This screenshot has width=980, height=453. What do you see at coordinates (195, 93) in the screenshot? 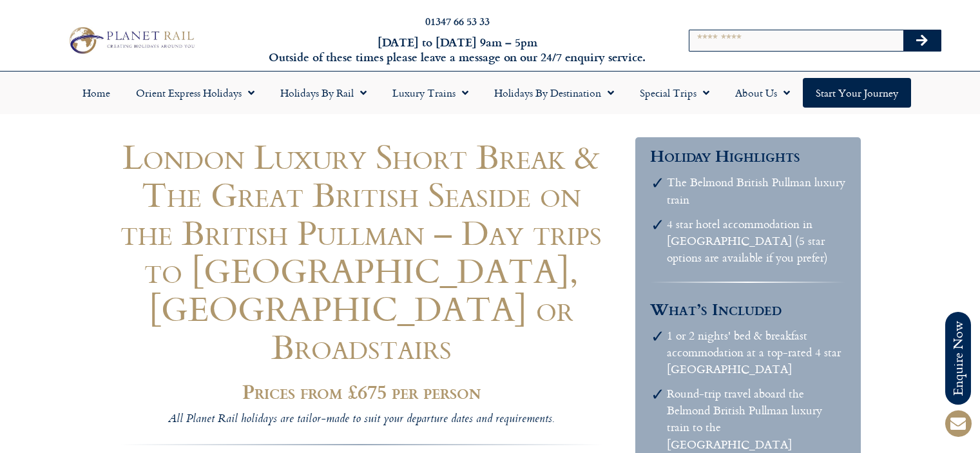
I see `a: Orient Express Holidays` at bounding box center [195, 93].